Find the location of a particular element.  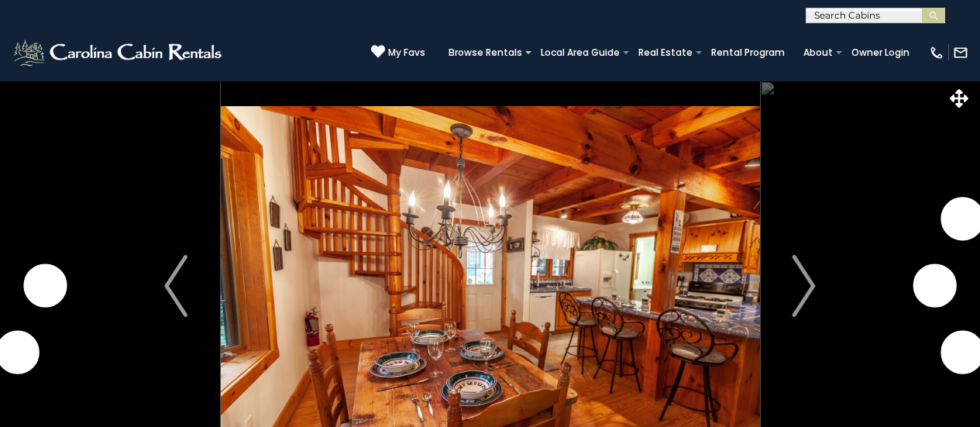

a: Browse Rentals is located at coordinates (485, 53).